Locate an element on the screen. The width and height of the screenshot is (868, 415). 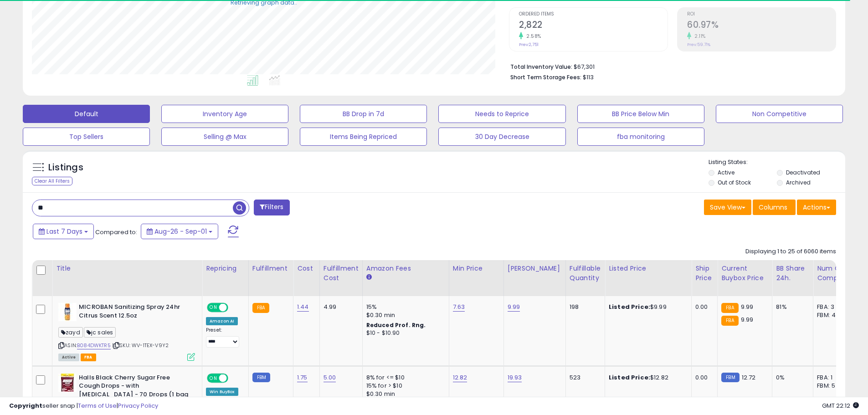
span: ROI is located at coordinates (761, 14).